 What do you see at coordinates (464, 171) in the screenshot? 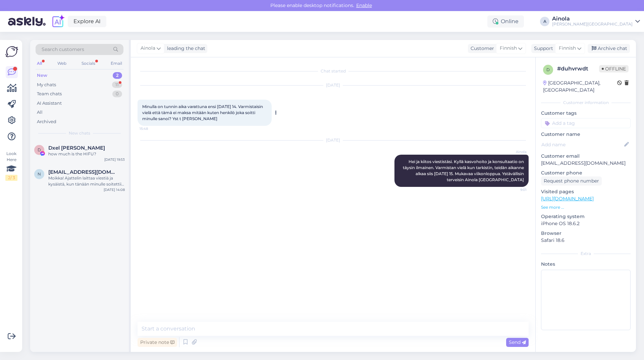
I see `span: Hei ja kiitos viestistäsi. Kyllä kasvohoito ja konsultaatio on täysin ilmainen. Varmistan vielä k...` at bounding box center [464, 171].